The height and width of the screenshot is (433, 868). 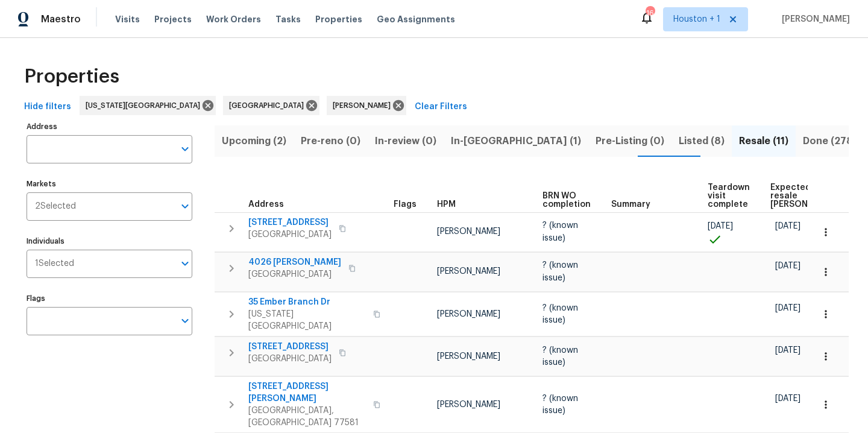 What do you see at coordinates (729, 196) in the screenshot?
I see `span: Teardown visit complete` at bounding box center [729, 196].